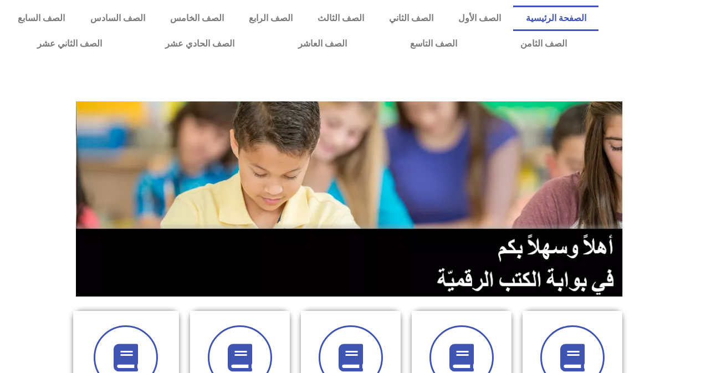 The width and height of the screenshot is (701, 373). I want to click on a: الصفحة الرئيسية, so click(556, 18).